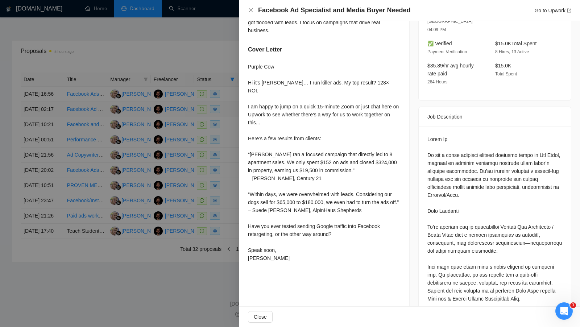  Describe the element at coordinates (447, 52) in the screenshot. I see `span: Payment Verification` at that location.